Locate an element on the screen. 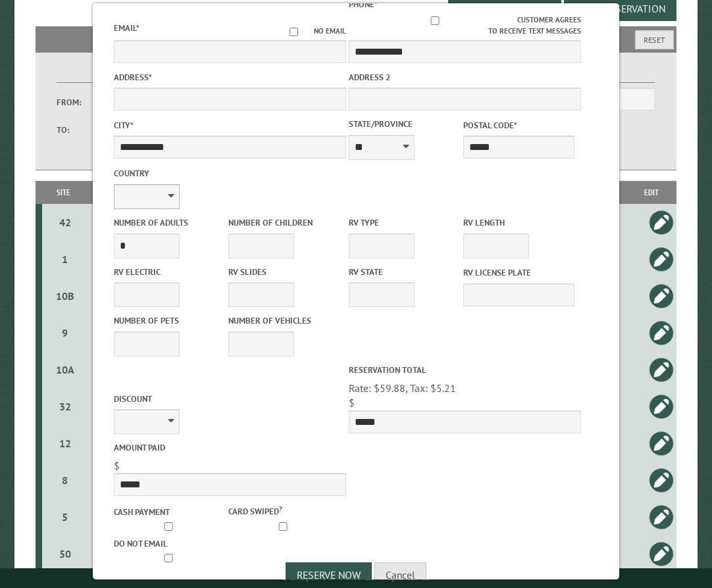 Image resolution: width=712 pixels, height=588 pixels. div: 10A is located at coordinates (65, 369).